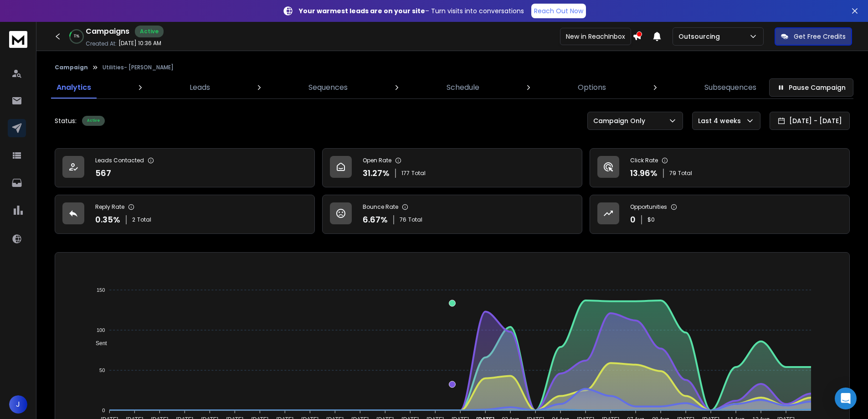  What do you see at coordinates (102, 370) in the screenshot?
I see `tspan: 50` at bounding box center [102, 370].